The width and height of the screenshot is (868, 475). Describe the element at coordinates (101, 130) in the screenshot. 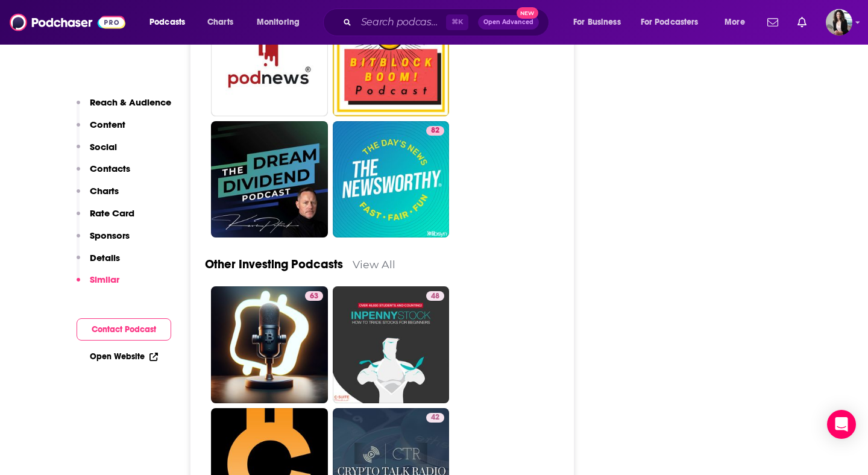

I see `button: Content` at that location.